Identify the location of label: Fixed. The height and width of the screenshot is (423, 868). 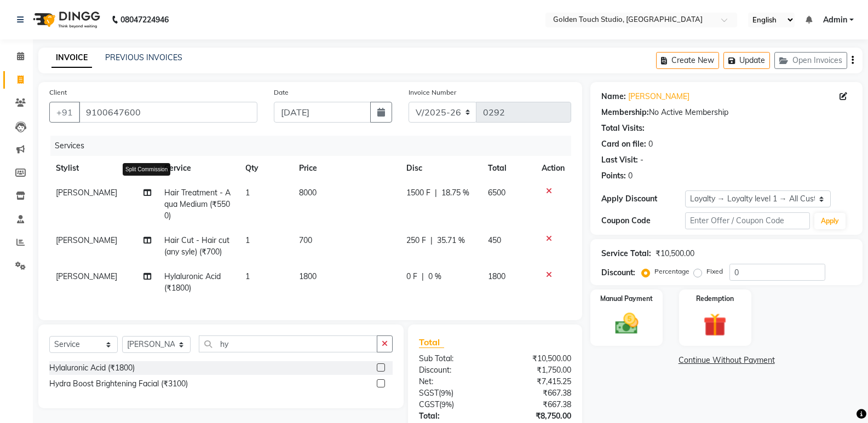
(715, 272).